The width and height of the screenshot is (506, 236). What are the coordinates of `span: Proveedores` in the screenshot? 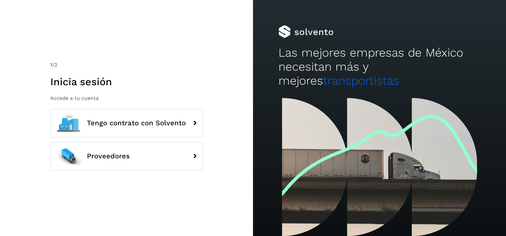 It's located at (108, 156).